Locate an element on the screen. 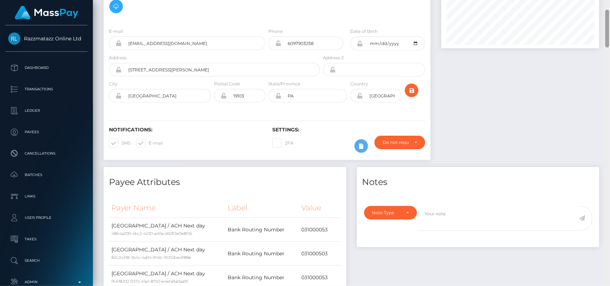 The height and width of the screenshot is (286, 610). span: Razzmatazz Online Ltd is located at coordinates (46, 39).